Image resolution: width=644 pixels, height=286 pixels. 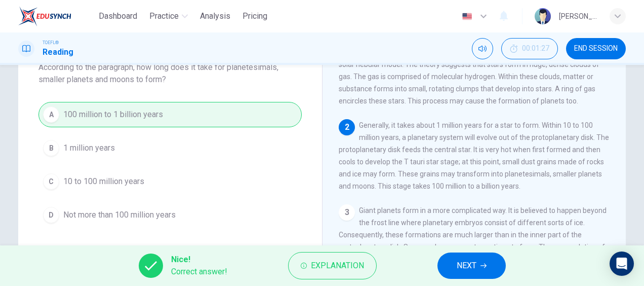 I want to click on span: TOEFL®, so click(x=51, y=43).